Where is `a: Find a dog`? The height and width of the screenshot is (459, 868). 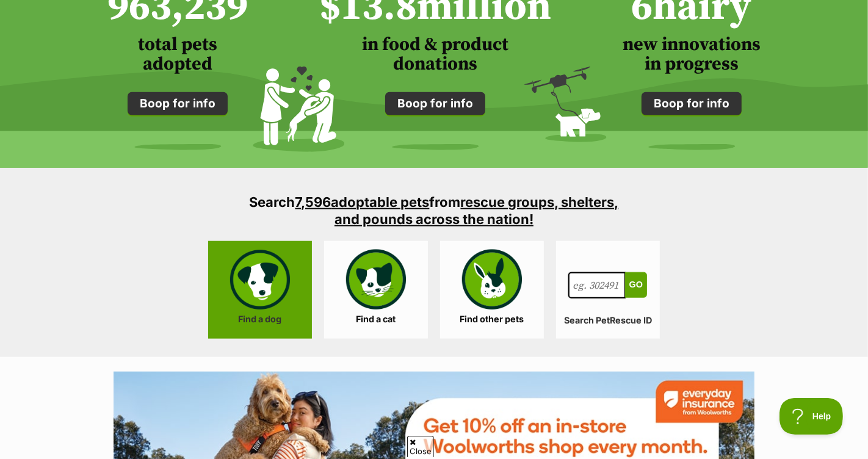
a: Find a dog is located at coordinates (260, 290).